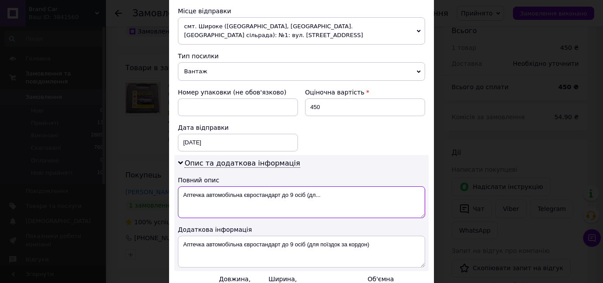  Describe the element at coordinates (301, 202) in the screenshot. I see `textarea: Аптечка автомобільна євростандарт до 9 осіб (дл...` at that location.